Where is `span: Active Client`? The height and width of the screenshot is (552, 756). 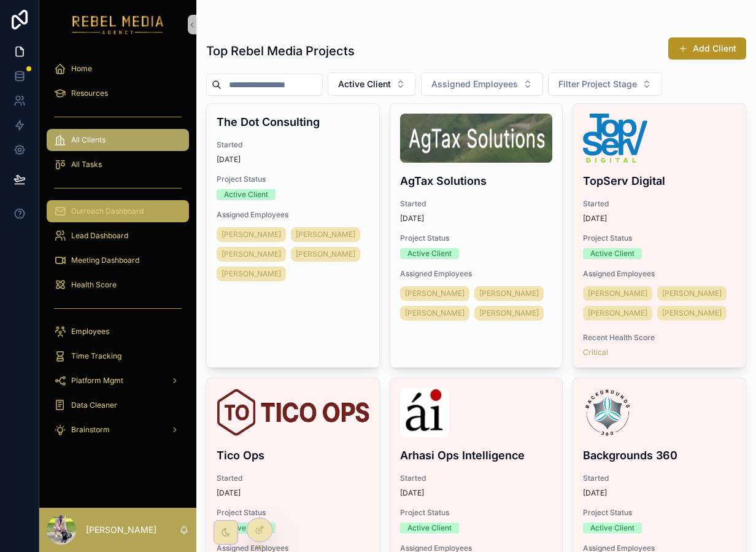 span: Active Client is located at coordinates (365, 84).